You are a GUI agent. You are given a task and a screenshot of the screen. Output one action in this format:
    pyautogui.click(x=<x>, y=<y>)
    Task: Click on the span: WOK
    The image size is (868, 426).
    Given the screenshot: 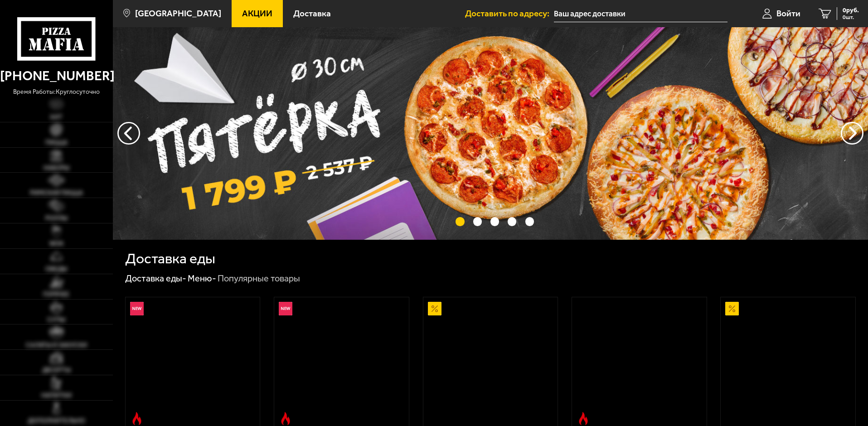 What is the action you would take?
    pyautogui.click(x=56, y=244)
    